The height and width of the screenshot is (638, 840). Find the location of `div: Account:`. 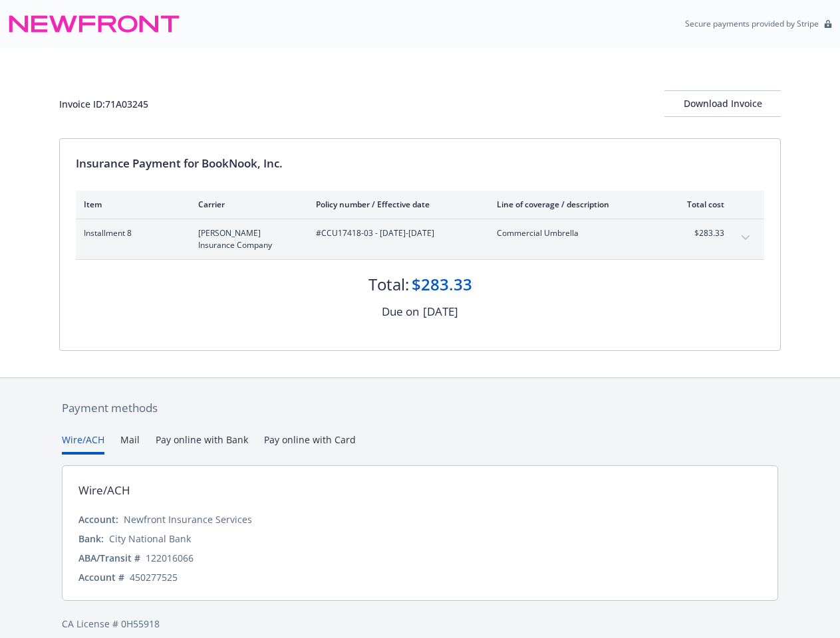

div: Account: is located at coordinates (98, 520).